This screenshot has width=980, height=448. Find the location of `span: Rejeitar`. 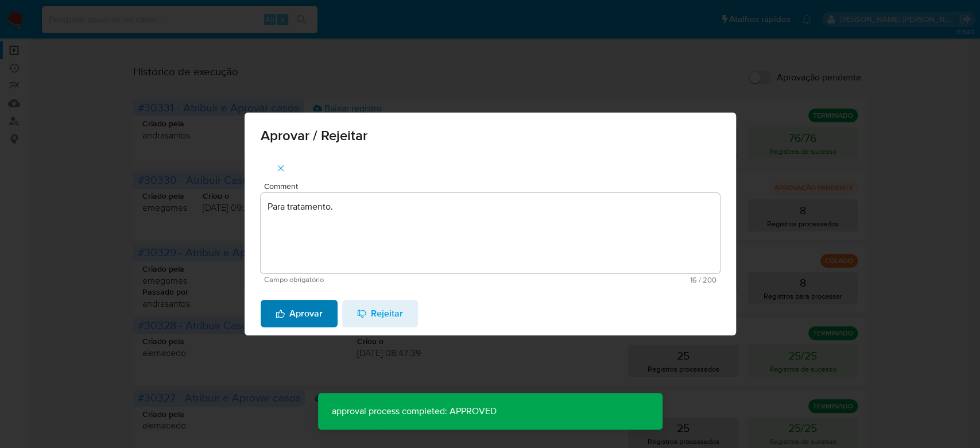

span: Rejeitar is located at coordinates (380, 313).